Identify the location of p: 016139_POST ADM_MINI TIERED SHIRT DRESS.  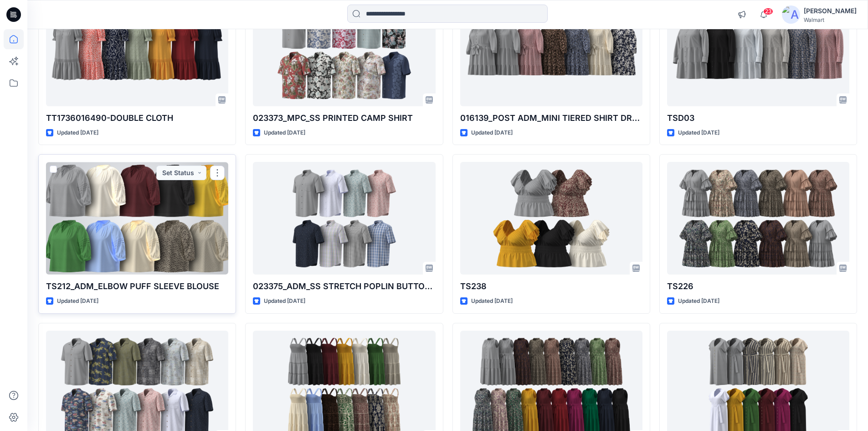
(551, 118).